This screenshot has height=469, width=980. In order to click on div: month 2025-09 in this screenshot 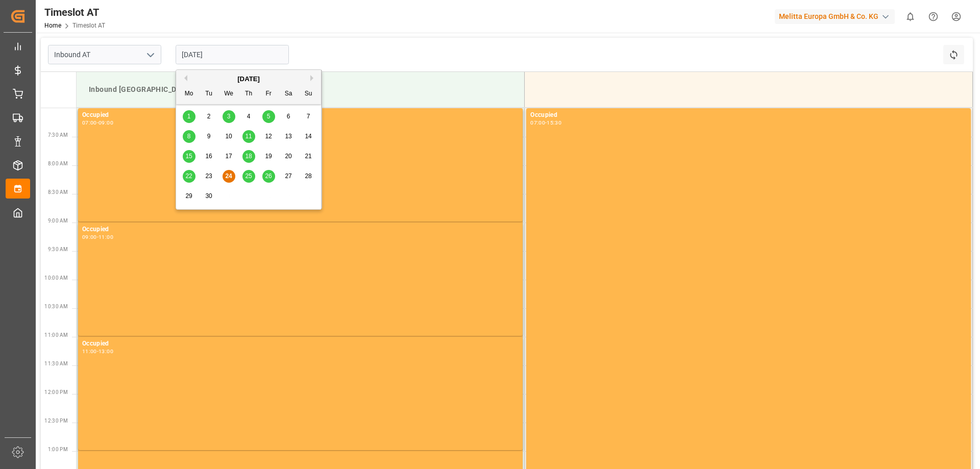, I will do `click(249, 156)`.